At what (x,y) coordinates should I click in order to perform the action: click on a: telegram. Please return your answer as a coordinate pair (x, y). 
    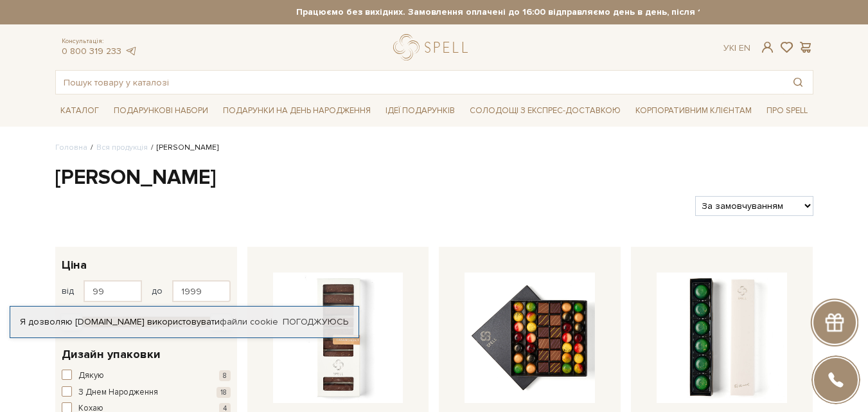
    Looking at the image, I should click on (131, 51).